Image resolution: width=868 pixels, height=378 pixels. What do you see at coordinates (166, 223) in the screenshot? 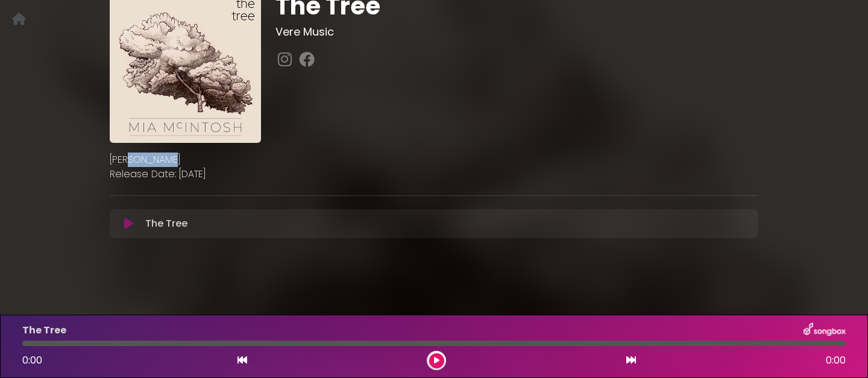
I see `p: The Tree` at bounding box center [166, 223].